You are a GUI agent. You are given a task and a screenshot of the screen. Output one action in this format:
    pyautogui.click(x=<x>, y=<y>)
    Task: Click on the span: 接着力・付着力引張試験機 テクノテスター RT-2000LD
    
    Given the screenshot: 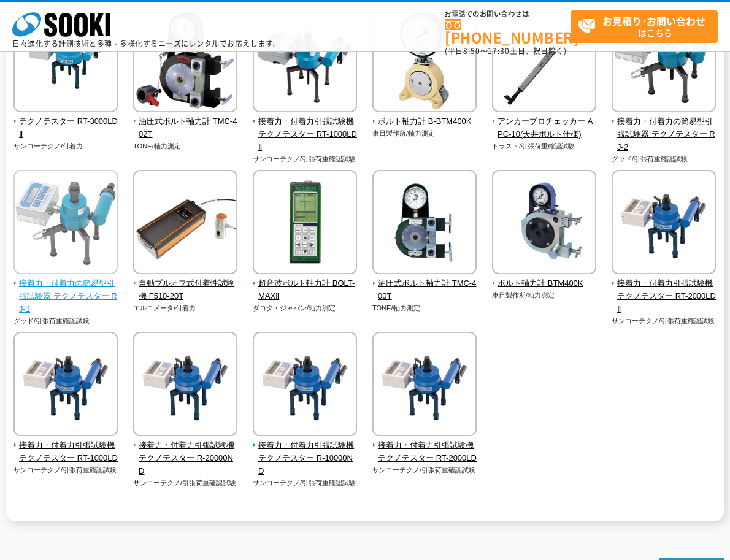 What is the action you would take?
    pyautogui.click(x=424, y=452)
    